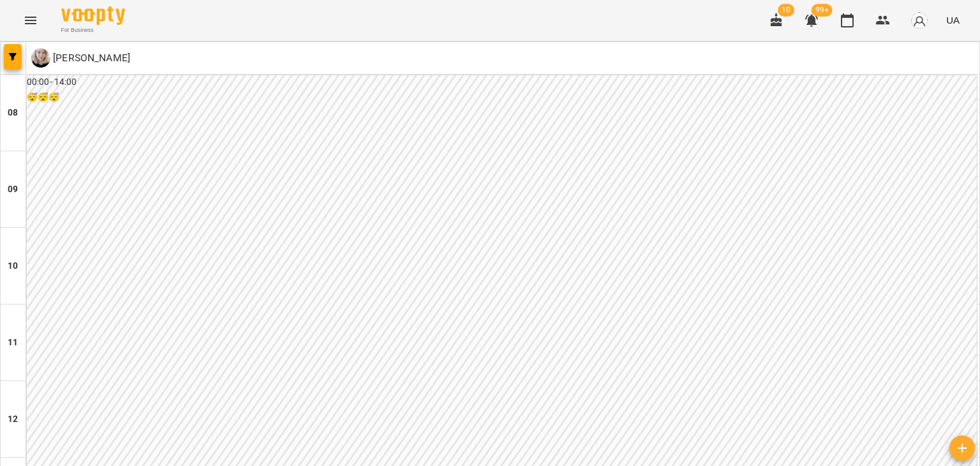 The height and width of the screenshot is (466, 980). I want to click on img: avatar_s.png, so click(920, 20).